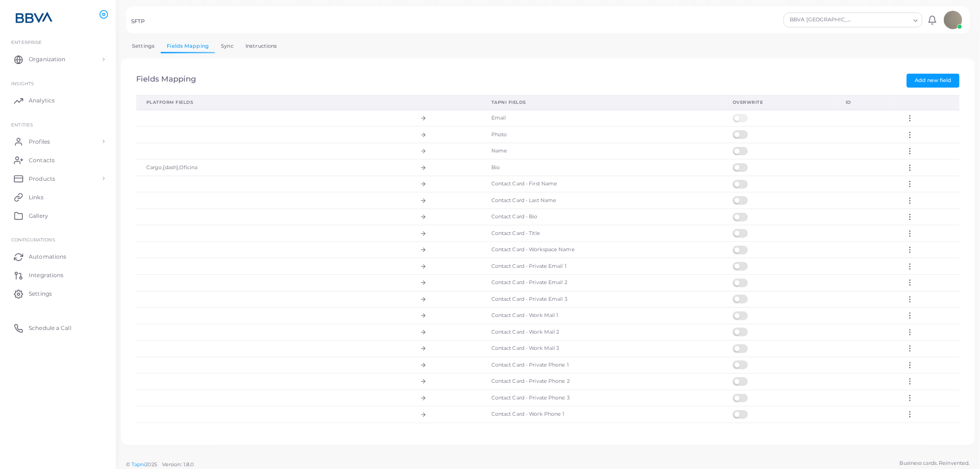  I want to click on td: Email, so click(602, 118).